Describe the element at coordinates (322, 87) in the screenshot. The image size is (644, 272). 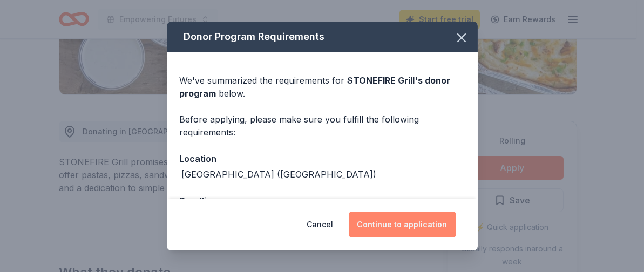
I see `div: We've summarized the requirements for below.` at that location.